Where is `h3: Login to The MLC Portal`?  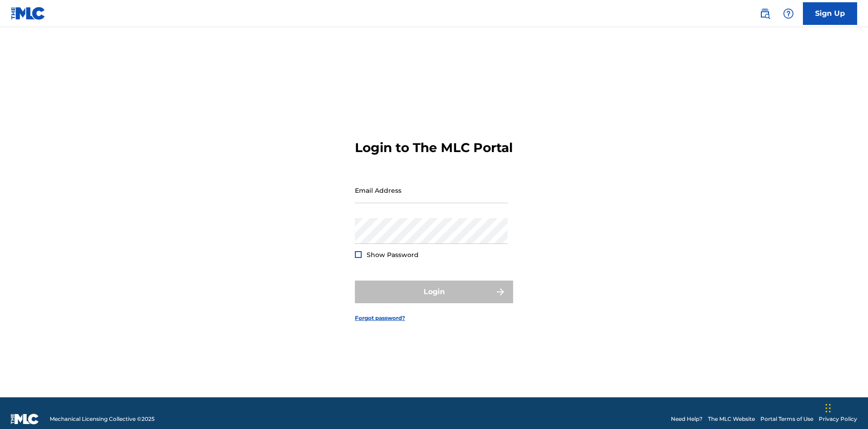
h3: Login to The MLC Portal is located at coordinates (434, 148).